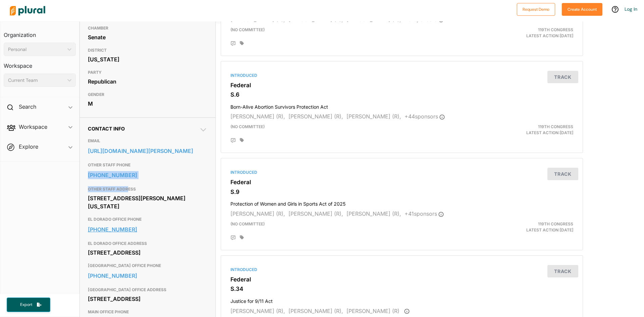 The width and height of the screenshot is (644, 317). Describe the element at coordinates (40, 33) in the screenshot. I see `h3: Organization` at that location.